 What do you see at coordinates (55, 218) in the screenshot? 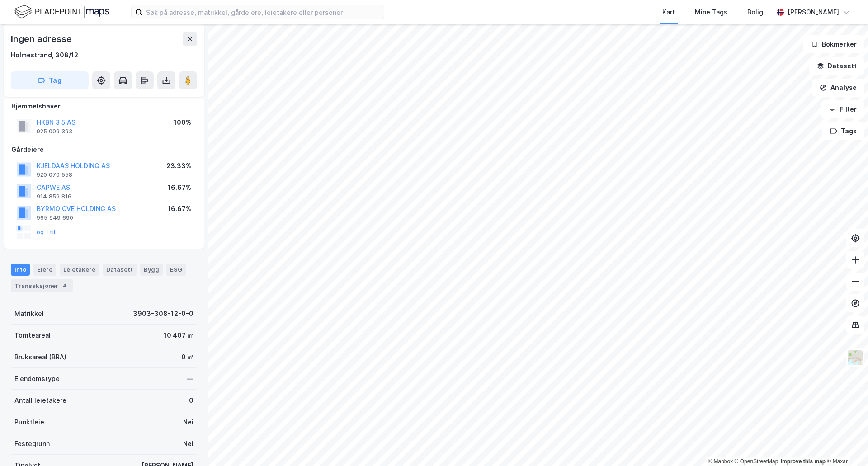
I see `div: 965 949 690` at bounding box center [55, 218].